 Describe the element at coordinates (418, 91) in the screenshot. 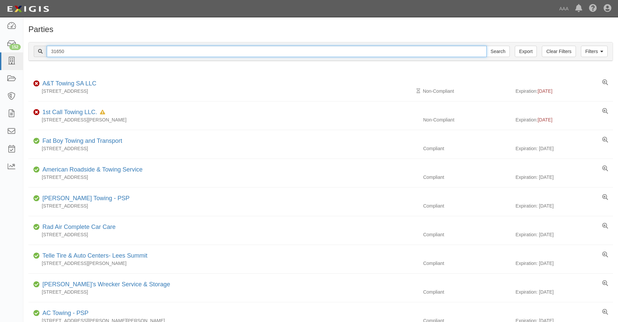

I see `i: Pending Review` at that location.